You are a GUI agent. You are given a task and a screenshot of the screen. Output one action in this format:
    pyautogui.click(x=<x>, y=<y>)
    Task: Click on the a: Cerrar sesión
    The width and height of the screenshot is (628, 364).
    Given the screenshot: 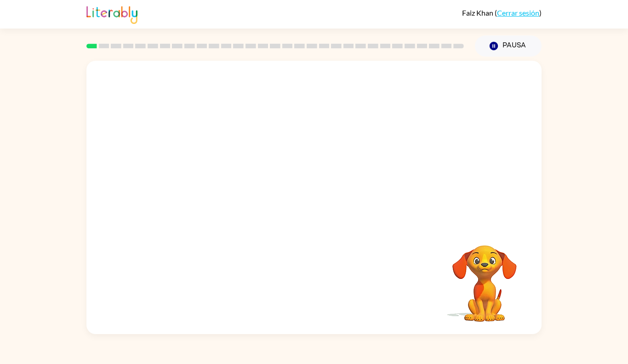 What is the action you would take?
    pyautogui.click(x=518, y=12)
    